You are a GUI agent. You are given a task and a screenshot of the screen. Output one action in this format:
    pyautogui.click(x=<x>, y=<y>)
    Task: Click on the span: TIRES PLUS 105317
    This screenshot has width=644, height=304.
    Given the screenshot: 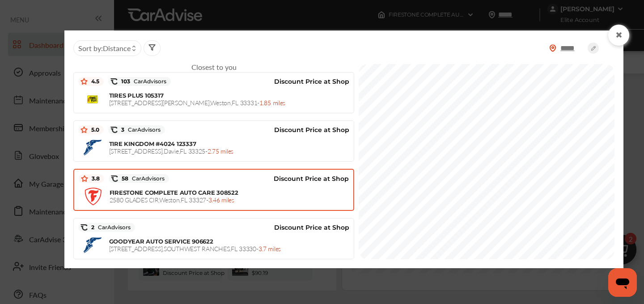 What is the action you would take?
    pyautogui.click(x=137, y=95)
    